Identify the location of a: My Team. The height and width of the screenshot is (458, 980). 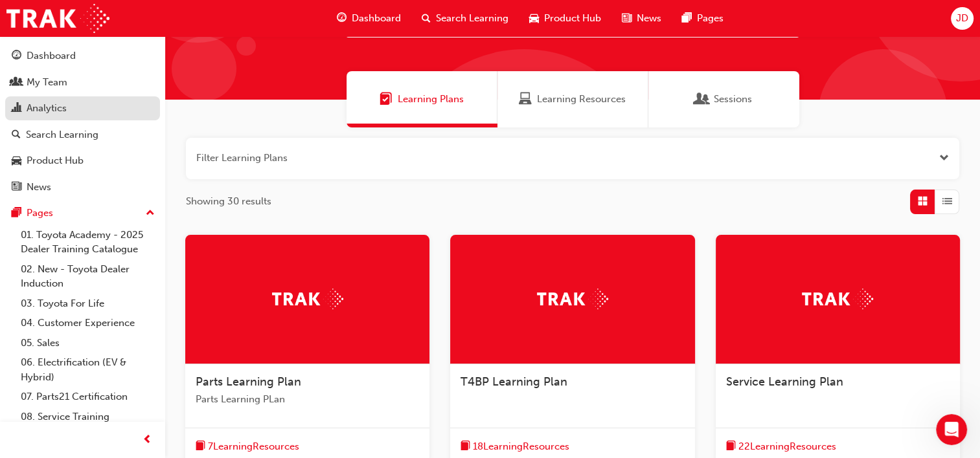
(82, 82).